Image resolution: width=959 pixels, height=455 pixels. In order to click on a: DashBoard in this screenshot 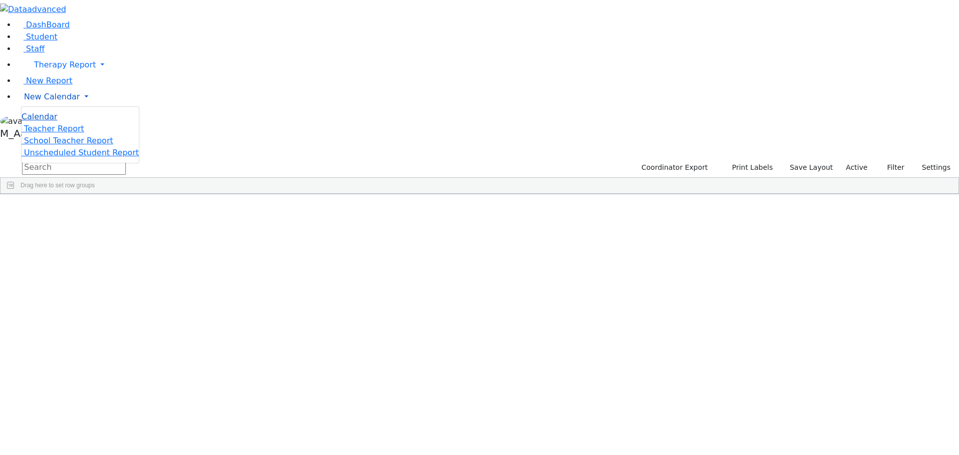, I will do `click(43, 24)`.